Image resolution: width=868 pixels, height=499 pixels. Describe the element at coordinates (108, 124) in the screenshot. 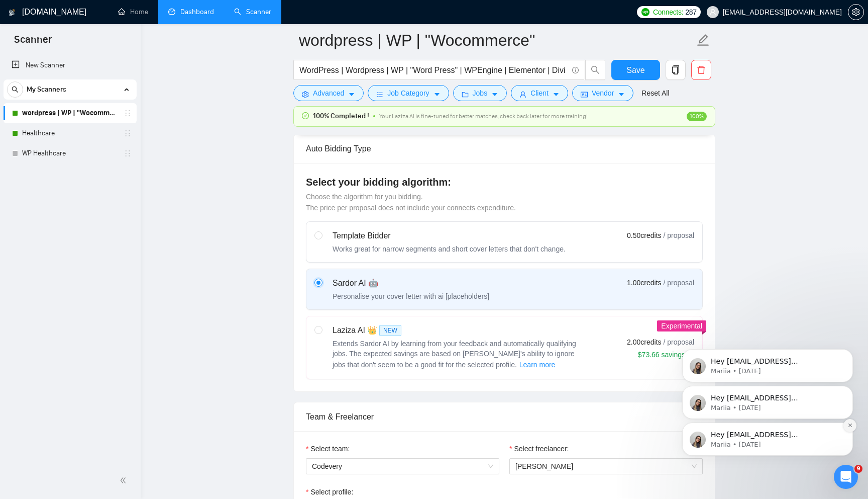

I see `p: Message from Mariia, sent 3d ago` at that location.